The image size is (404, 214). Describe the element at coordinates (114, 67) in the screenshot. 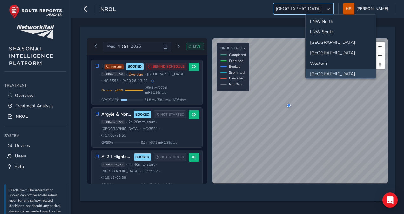

I see `span: 44m late` at that location.